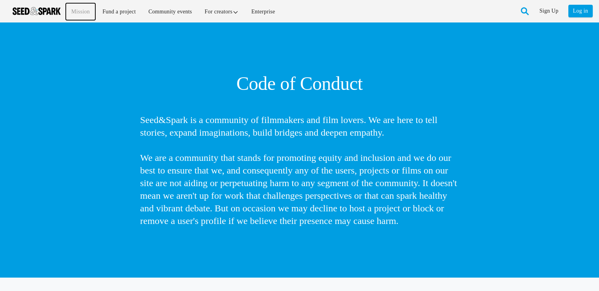  I want to click on a: Fund a project, so click(119, 11).